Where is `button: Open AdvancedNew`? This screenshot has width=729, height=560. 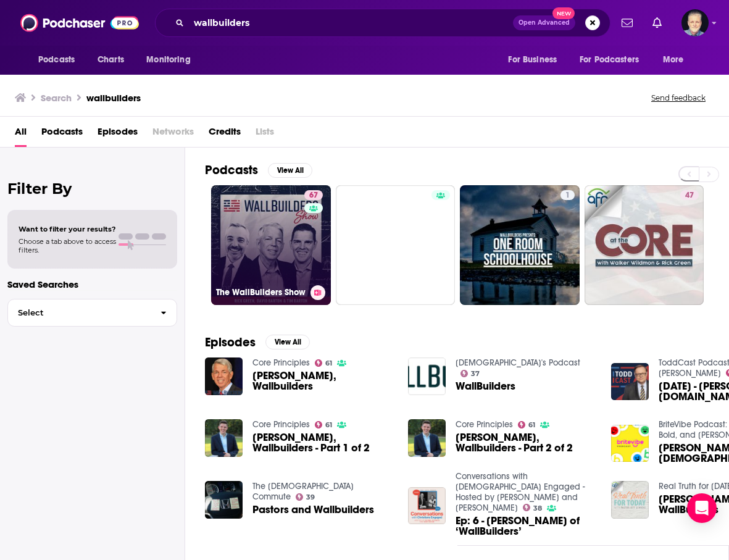
button: Open AdvancedNew is located at coordinates (544, 23).